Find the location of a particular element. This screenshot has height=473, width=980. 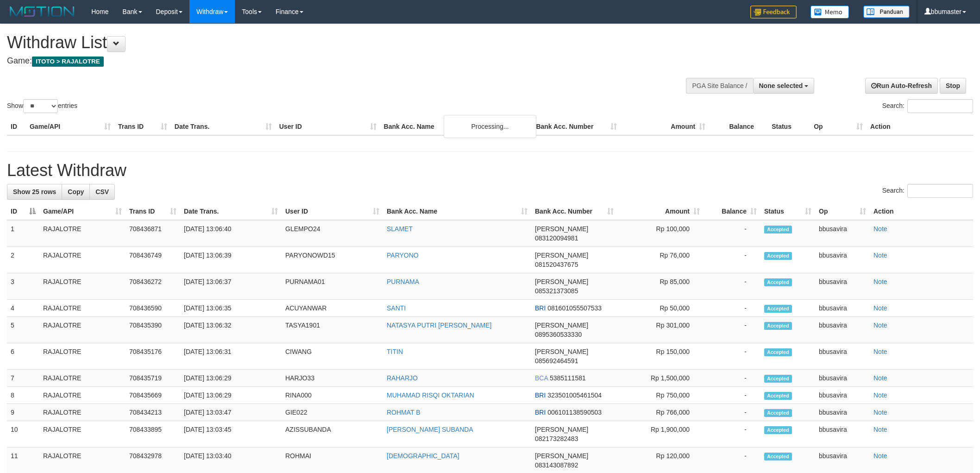

td: 708436871 is located at coordinates (153, 233).